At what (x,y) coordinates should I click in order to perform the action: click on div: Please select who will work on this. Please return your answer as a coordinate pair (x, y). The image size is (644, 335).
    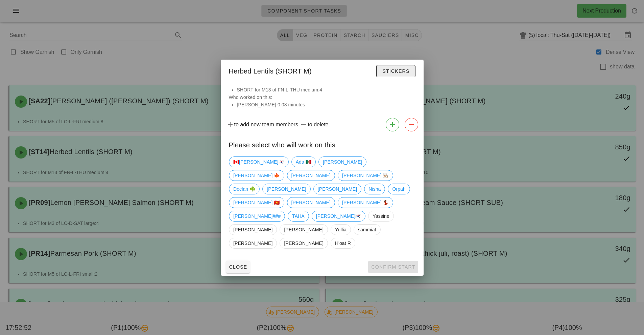
    Looking at the image, I should click on (322, 144).